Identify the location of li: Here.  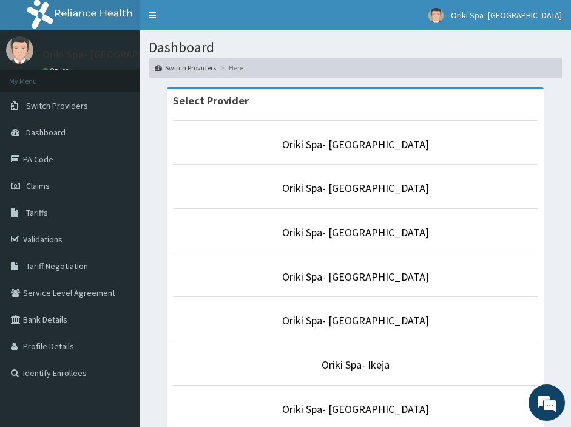
(230, 67).